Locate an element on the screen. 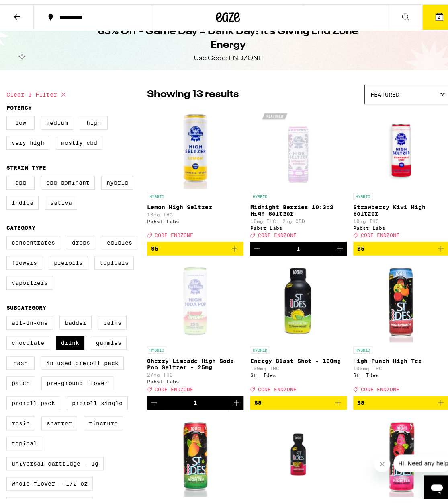 This screenshot has width=448, height=503. label: Flowers is located at coordinates (25, 258).